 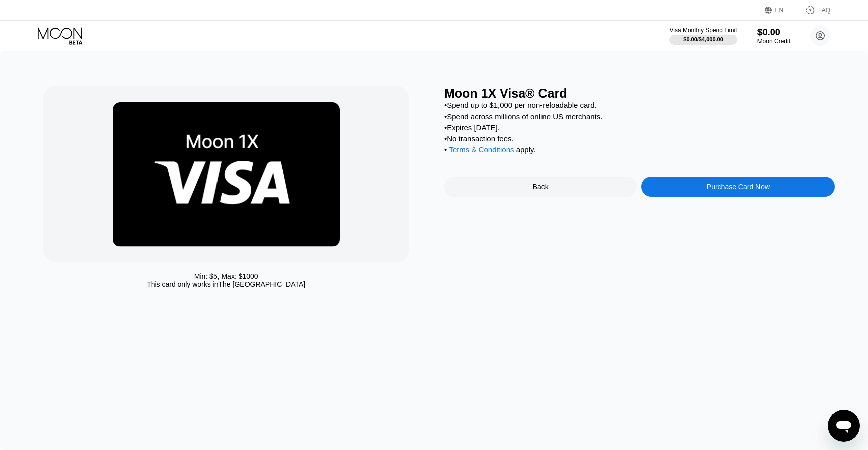 What do you see at coordinates (226, 276) in the screenshot?
I see `div: Min: $ 5 , Max: $ 1000` at bounding box center [226, 276].